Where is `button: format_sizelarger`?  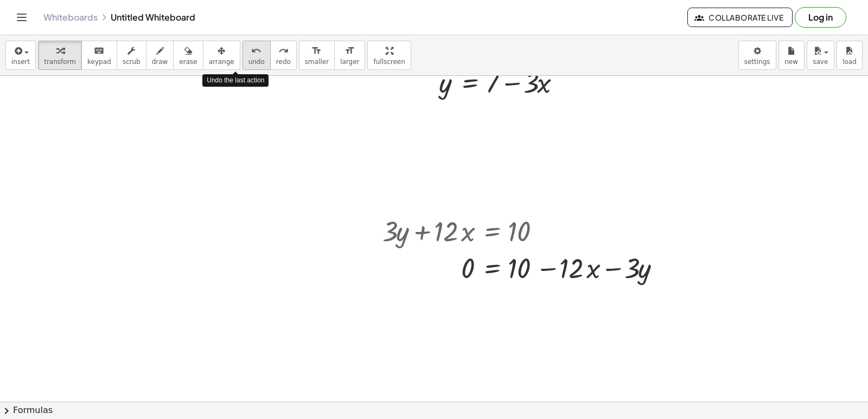
button: format_sizelarger is located at coordinates (349, 55).